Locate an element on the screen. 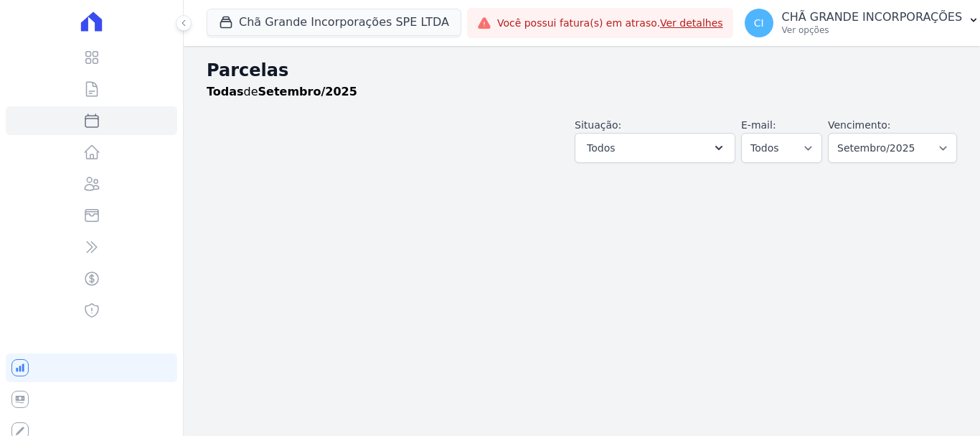 The width and height of the screenshot is (980, 436). label: Vencimento: is located at coordinates (858, 125).